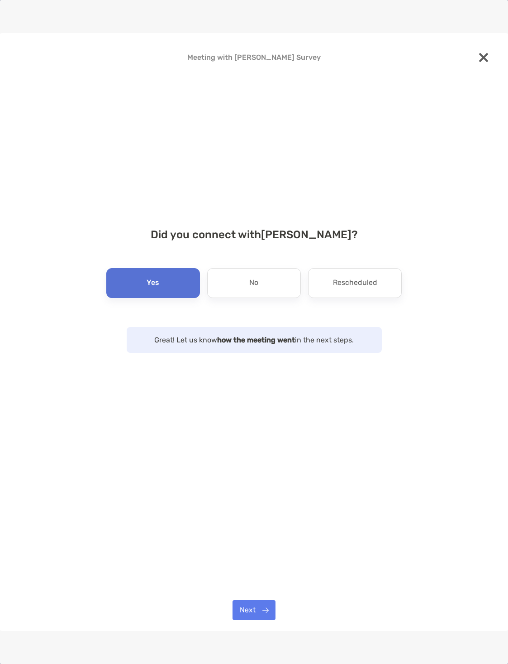 The width and height of the screenshot is (508, 664). What do you see at coordinates (153, 283) in the screenshot?
I see `p: Yes` at bounding box center [153, 283].